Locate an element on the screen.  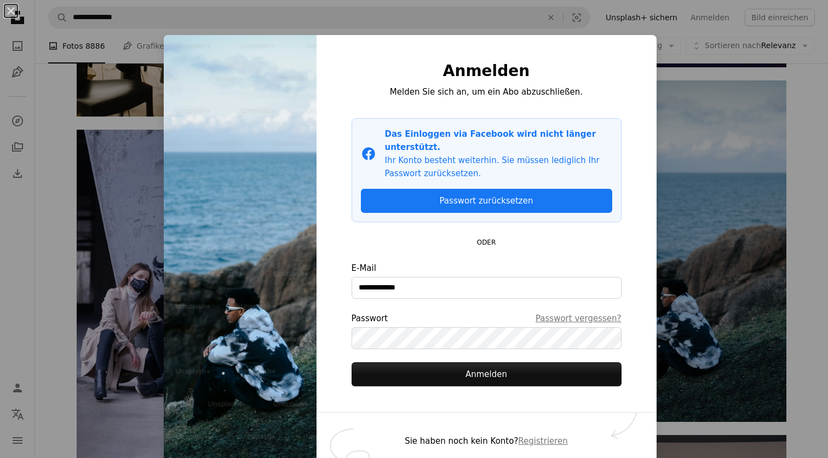
input: E-Mail is located at coordinates (486, 288).